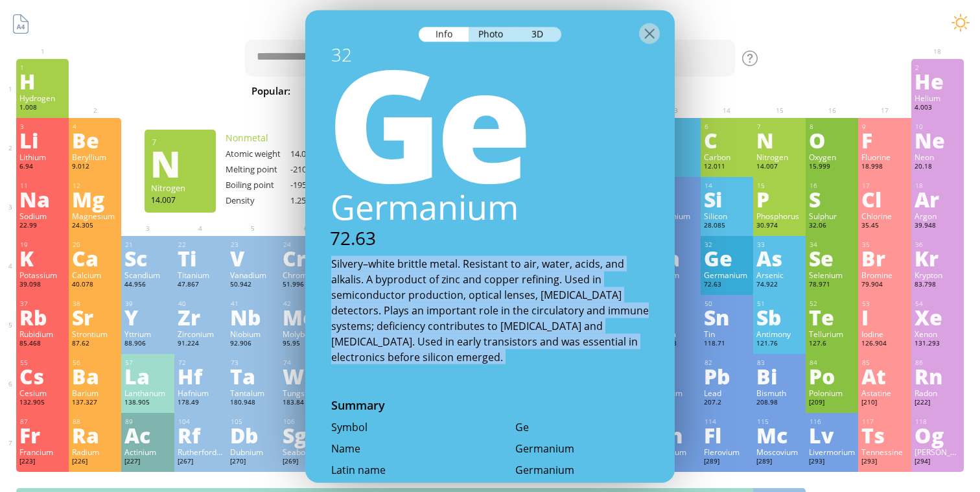 The height and width of the screenshot is (492, 980). I want to click on div: [267], so click(200, 462).